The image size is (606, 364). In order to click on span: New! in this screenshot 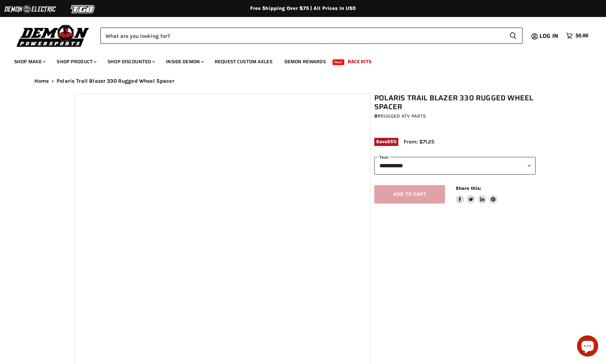, I will do `click(339, 62)`.